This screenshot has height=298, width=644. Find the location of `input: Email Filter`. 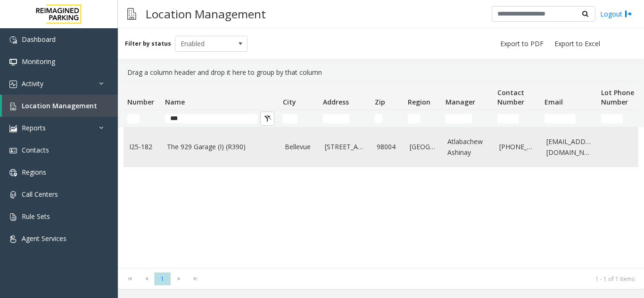

input: Email Filter is located at coordinates (560, 119).